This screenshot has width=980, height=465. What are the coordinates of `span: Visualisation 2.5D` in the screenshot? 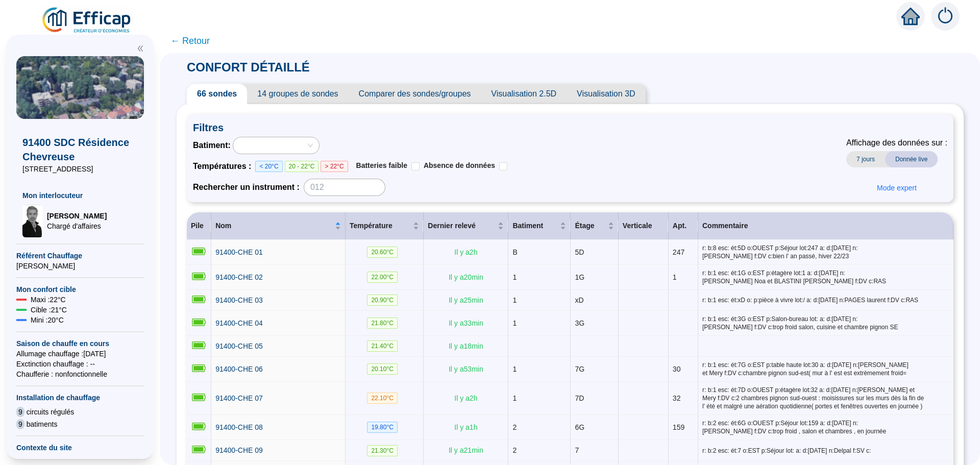 It's located at (524, 94).